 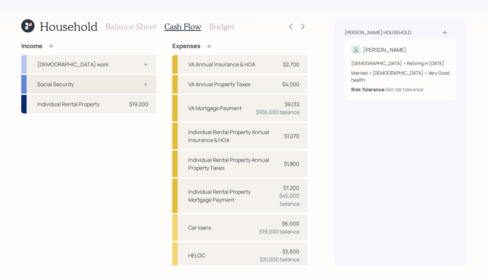 I want to click on div: $19,000 balance, so click(x=279, y=232).